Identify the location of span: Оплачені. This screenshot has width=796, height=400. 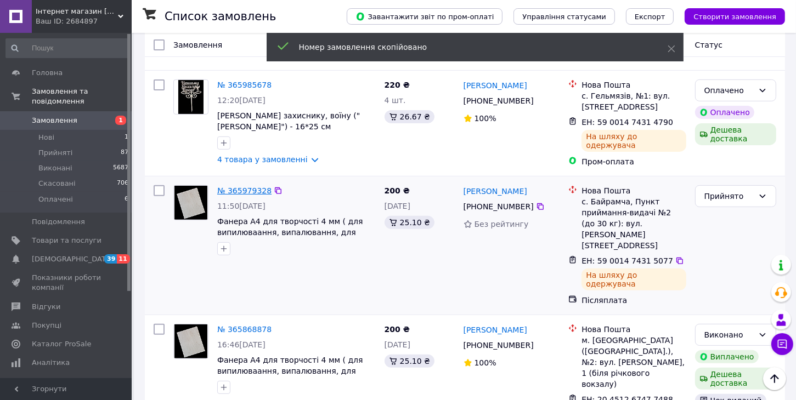
(55, 200).